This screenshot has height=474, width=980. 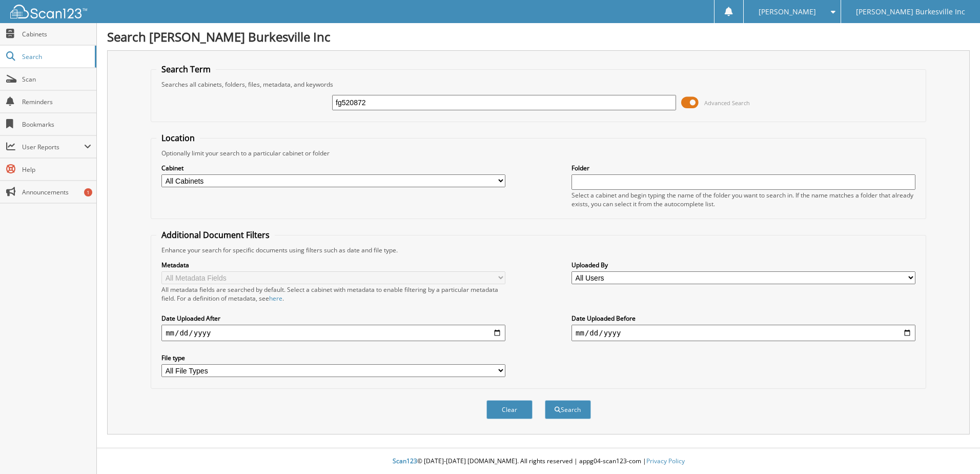 I want to click on div: Optionally limit your search to a particular cabinet or folder, so click(x=538, y=153).